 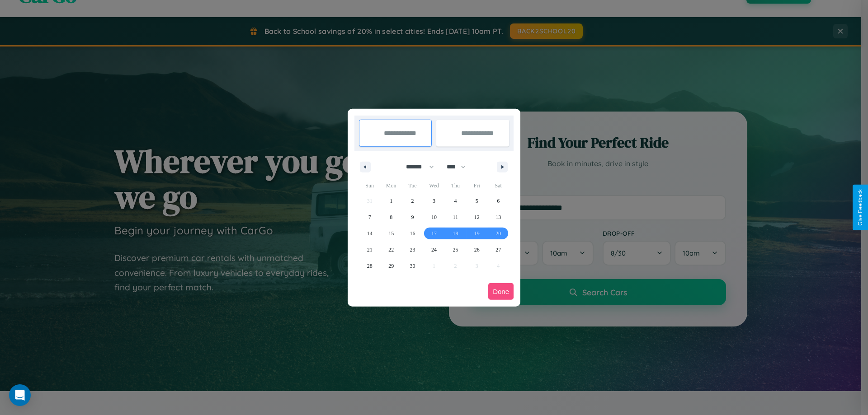 What do you see at coordinates (433, 185) in the screenshot?
I see `span: Wed` at bounding box center [433, 185].